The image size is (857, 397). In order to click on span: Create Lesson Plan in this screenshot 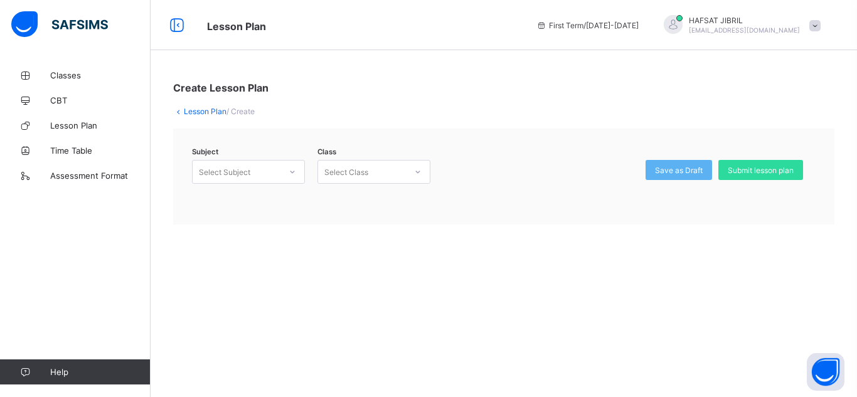, I will do `click(221, 88)`.